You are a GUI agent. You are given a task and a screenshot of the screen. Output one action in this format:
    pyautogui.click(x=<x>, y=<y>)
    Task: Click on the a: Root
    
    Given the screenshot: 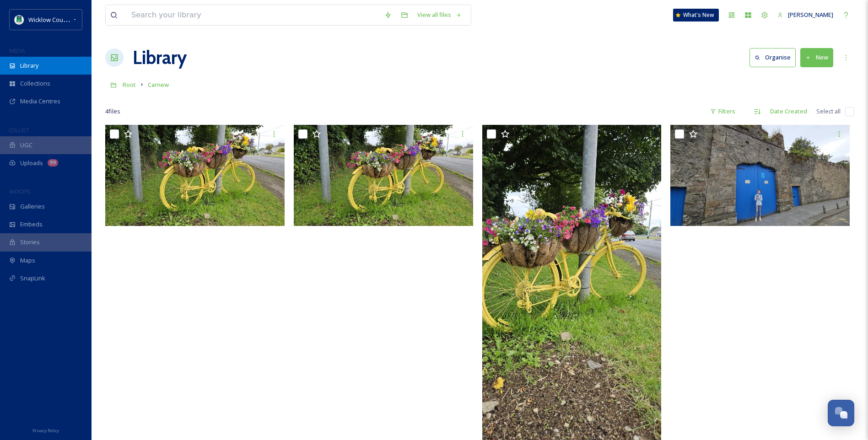 What is the action you would take?
    pyautogui.click(x=129, y=85)
    